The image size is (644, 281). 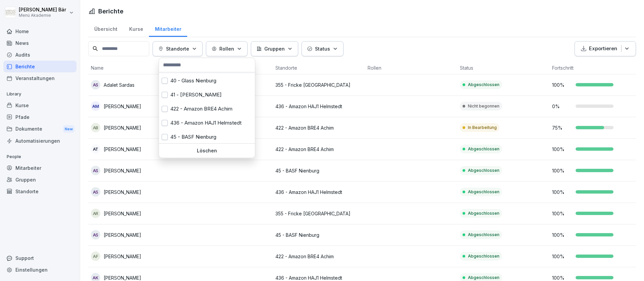 What do you see at coordinates (274, 48) in the screenshot?
I see `p: Gruppen` at bounding box center [274, 48].